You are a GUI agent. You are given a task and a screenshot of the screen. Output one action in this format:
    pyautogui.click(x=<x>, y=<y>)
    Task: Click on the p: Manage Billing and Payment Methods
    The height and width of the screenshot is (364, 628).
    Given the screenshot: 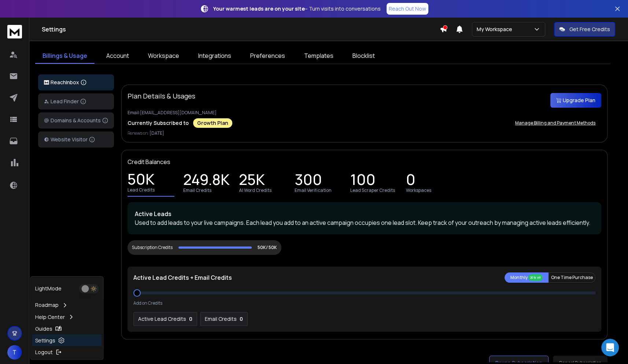 What is the action you would take?
    pyautogui.click(x=555, y=123)
    